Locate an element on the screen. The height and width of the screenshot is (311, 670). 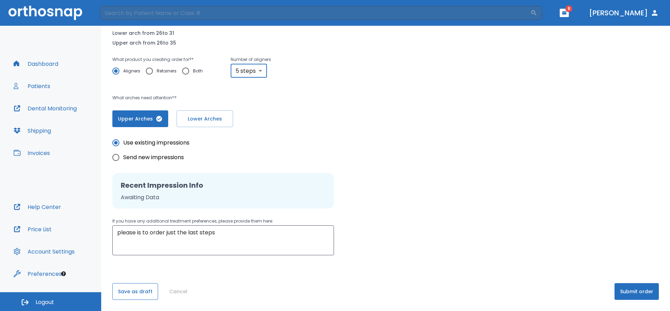
span: Logout is located at coordinates (45, 303).